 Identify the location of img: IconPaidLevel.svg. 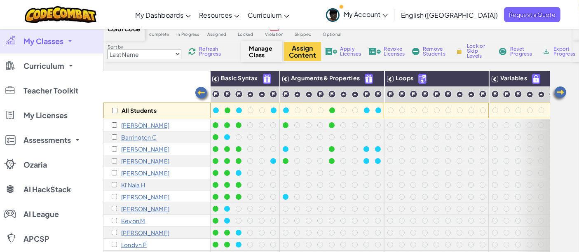
(536, 79).